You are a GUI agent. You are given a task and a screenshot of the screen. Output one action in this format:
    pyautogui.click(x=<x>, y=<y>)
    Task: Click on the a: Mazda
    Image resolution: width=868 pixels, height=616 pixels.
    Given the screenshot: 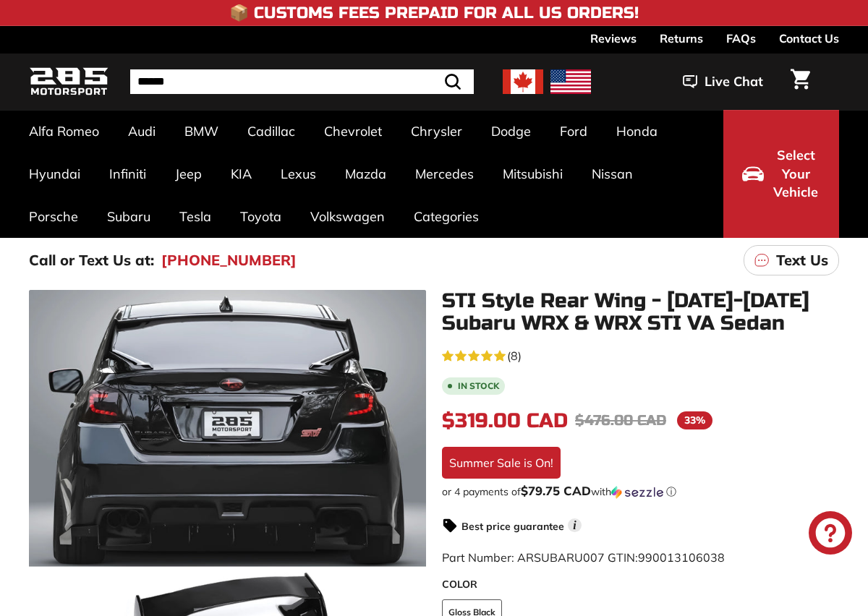 What is the action you would take?
    pyautogui.click(x=366, y=174)
    